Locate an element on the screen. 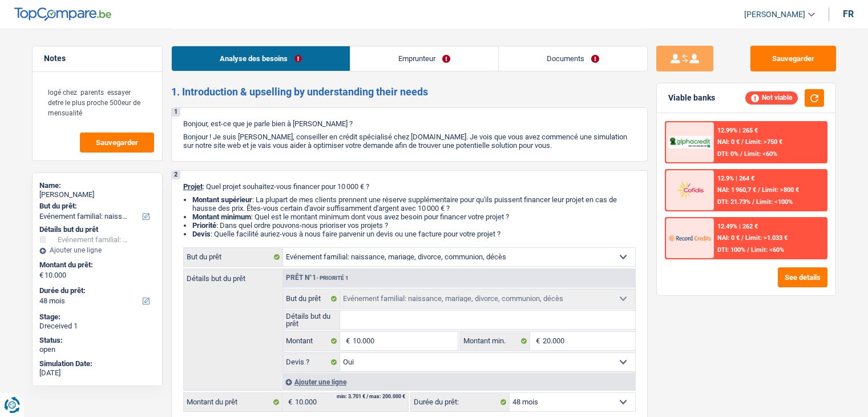  img: Cofidis is located at coordinates (690, 189).